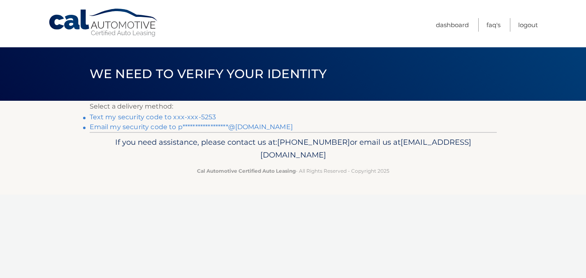 The width and height of the screenshot is (586, 278). Describe the element at coordinates (246, 171) in the screenshot. I see `strong: Cal Automotive Certified Auto Leasing` at that location.